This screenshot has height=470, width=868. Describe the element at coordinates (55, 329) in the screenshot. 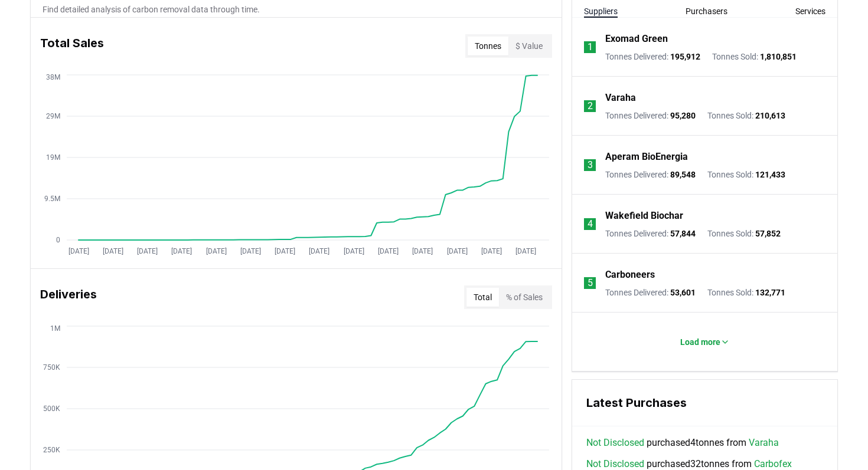

I see `tspan: 1M` at that location.